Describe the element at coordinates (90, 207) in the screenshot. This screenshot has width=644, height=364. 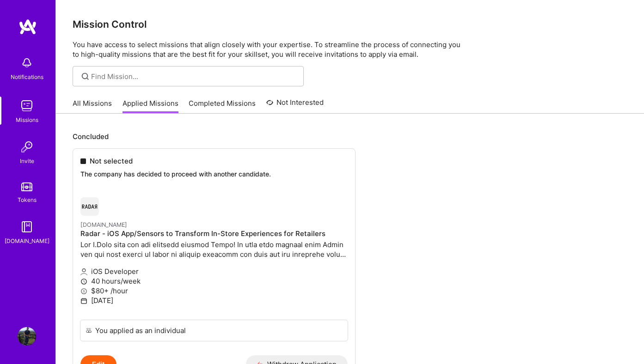
I see `img: goradar.com company logo` at that location.